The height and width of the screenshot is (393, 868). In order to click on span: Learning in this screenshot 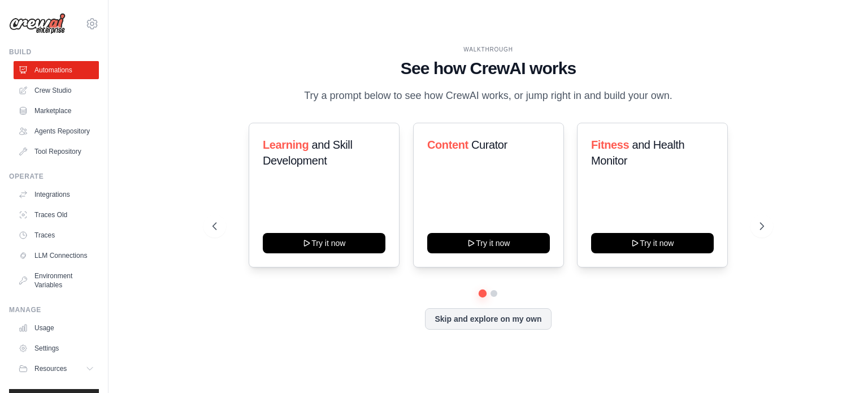, I will do `click(285, 145)`.